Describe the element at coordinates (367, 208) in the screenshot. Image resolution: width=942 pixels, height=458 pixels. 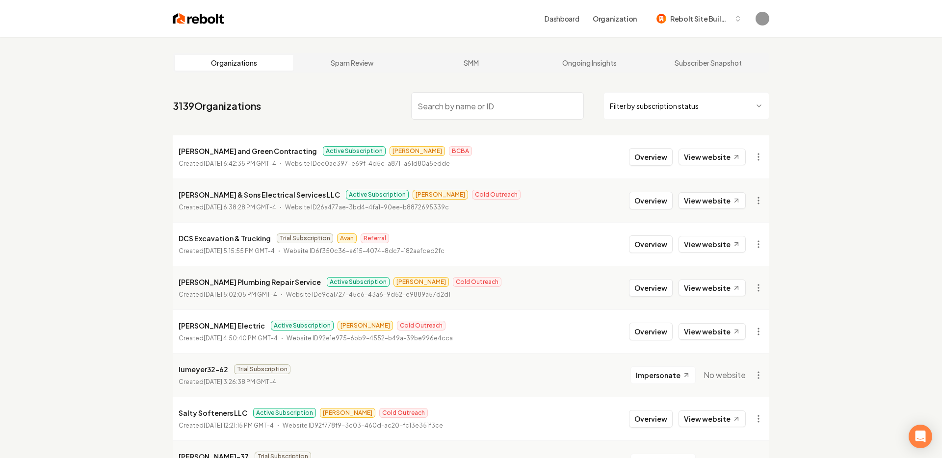
I see `p: Website ID 26a477ae-3bd4-4fa1-90ee-b8872695339c` at that location.